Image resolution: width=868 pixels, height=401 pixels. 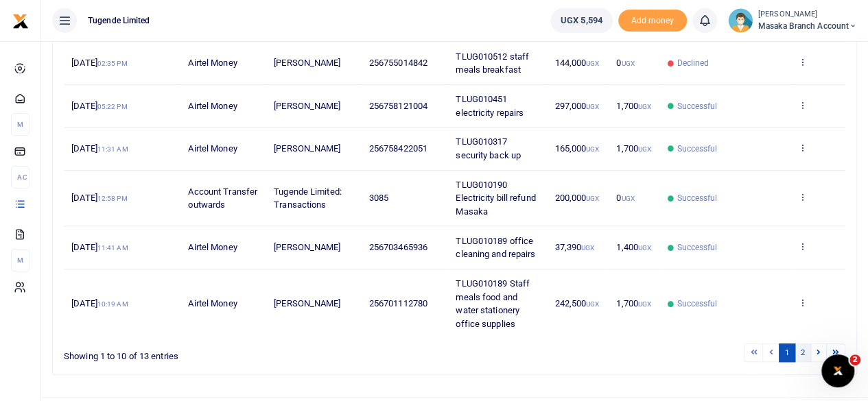 I want to click on span: Masaka Branch Account, so click(x=807, y=26).